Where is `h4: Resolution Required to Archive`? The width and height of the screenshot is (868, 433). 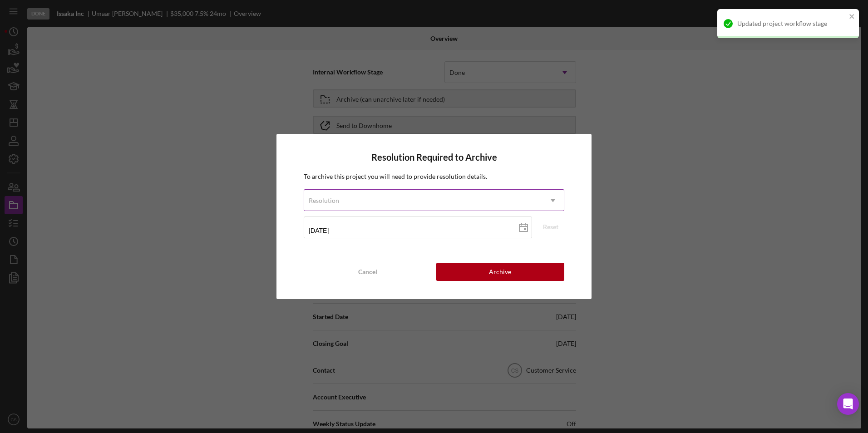
h4: Resolution Required to Archive is located at coordinates (434, 157).